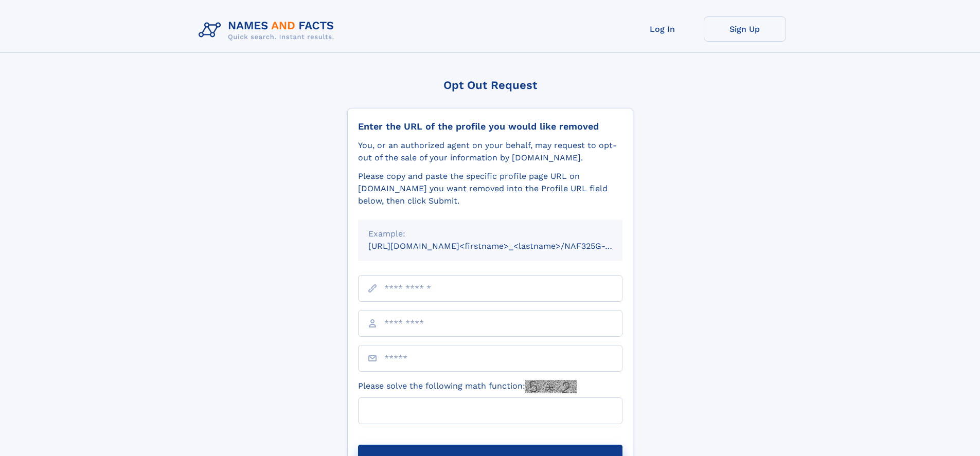 This screenshot has height=456, width=980. I want to click on a: Log In, so click(663, 29).